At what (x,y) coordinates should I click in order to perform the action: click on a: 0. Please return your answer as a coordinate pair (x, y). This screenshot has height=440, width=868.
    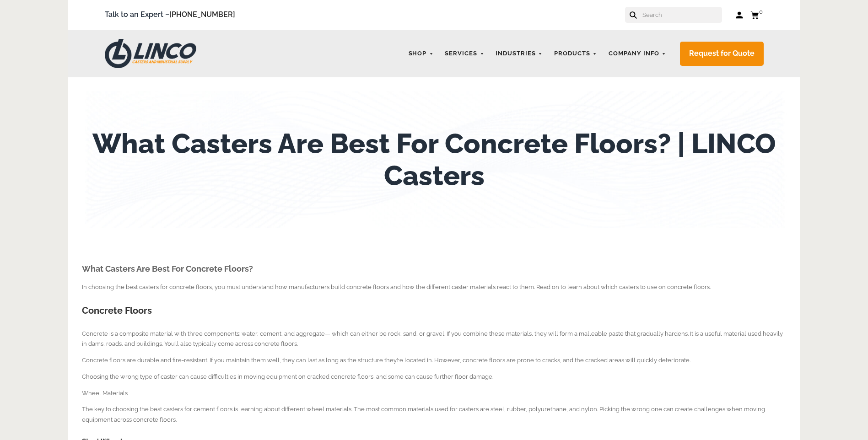
    Looking at the image, I should click on (757, 15).